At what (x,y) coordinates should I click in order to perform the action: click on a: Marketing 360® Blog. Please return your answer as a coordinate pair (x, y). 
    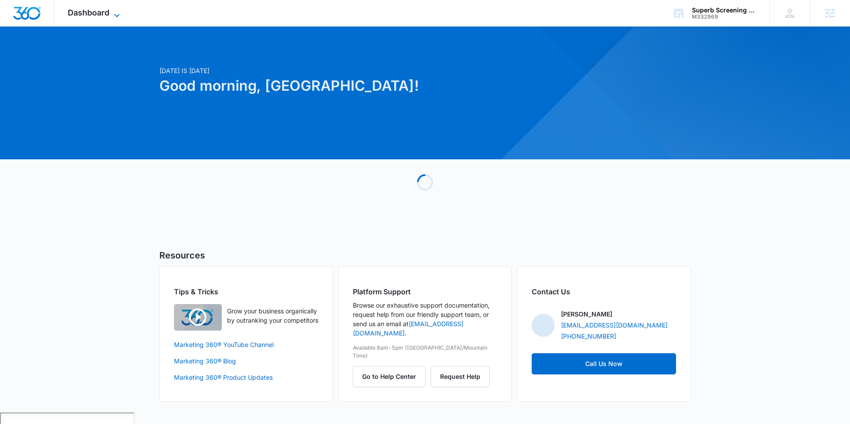
    Looking at the image, I should click on (246, 361).